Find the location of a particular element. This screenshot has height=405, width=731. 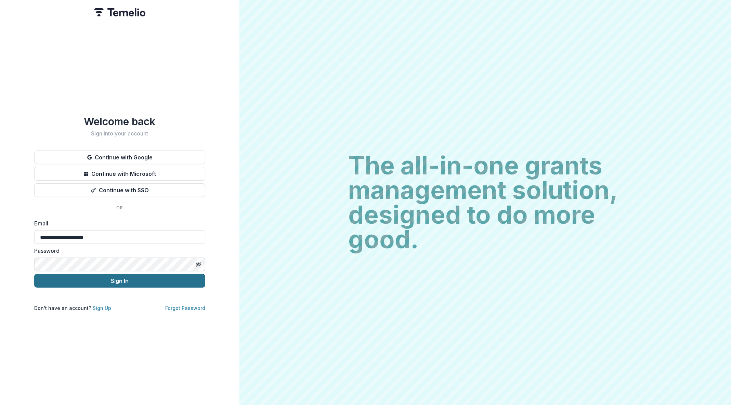

a: Forgot Password is located at coordinates (185, 308).